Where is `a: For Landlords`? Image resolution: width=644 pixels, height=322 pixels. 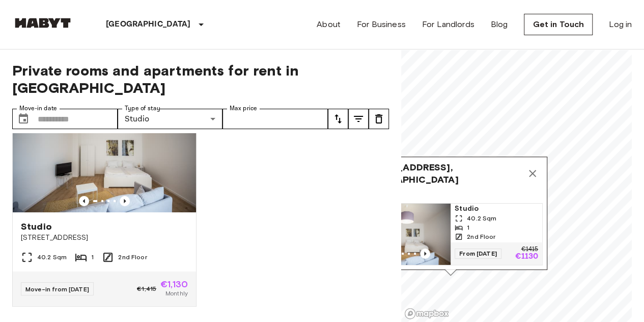
a: For Landlords is located at coordinates (448, 24).